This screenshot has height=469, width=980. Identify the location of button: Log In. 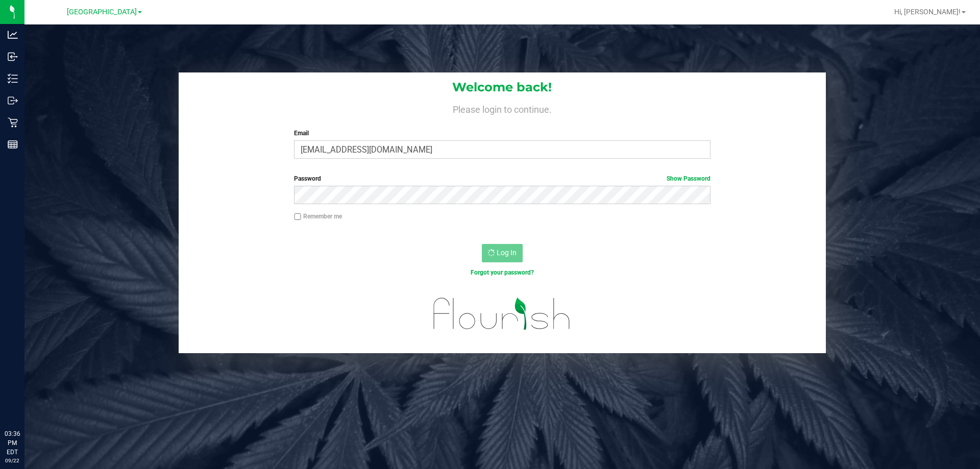
(502, 253).